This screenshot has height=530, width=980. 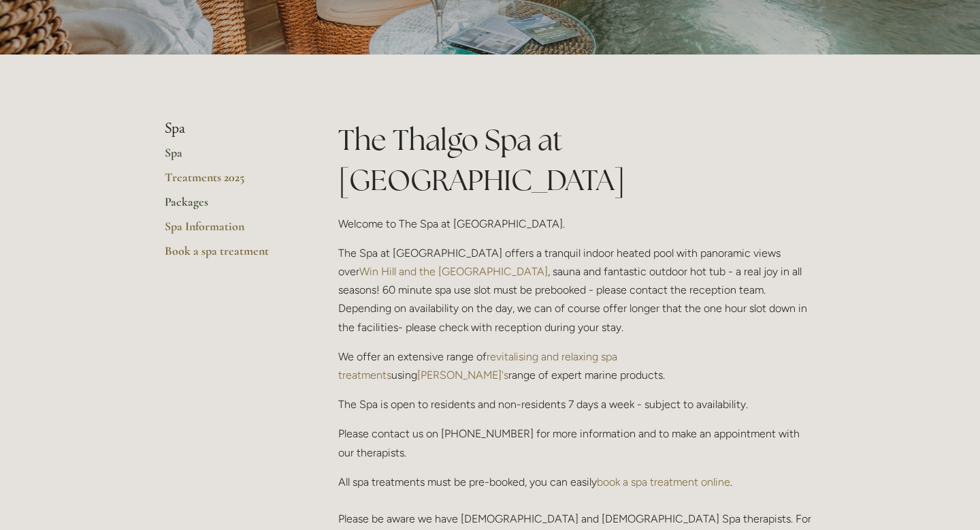 I want to click on a: Packages, so click(x=230, y=206).